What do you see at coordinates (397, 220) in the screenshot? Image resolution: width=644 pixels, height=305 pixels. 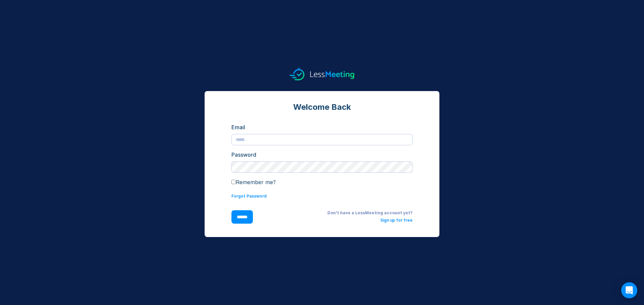 I see `a: Sign up for free` at bounding box center [397, 220].